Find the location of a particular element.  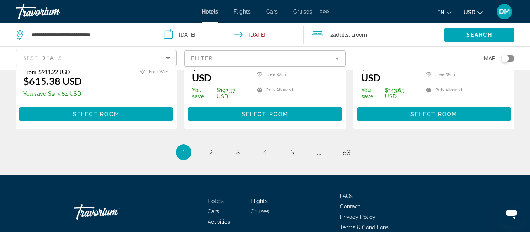

button: Travelers: 2 adults, 0 children is located at coordinates (374, 35).